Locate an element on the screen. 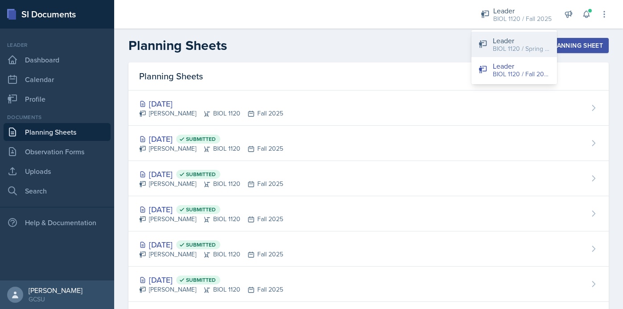 This screenshot has width=623, height=309. a: Profile is located at coordinates (57, 99).